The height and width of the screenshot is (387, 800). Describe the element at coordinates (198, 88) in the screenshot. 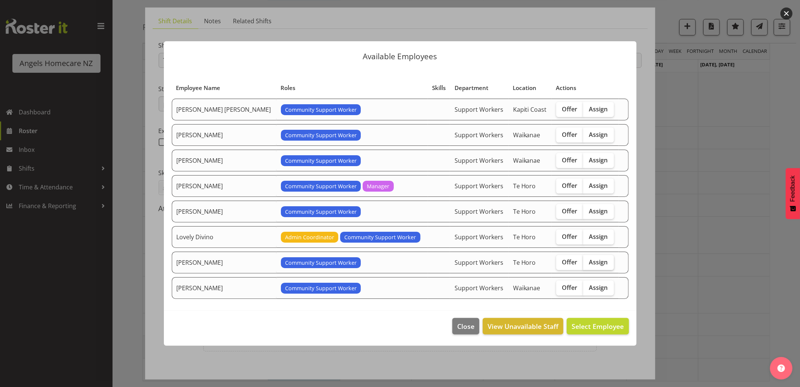

I see `span: Employee Name` at that location.